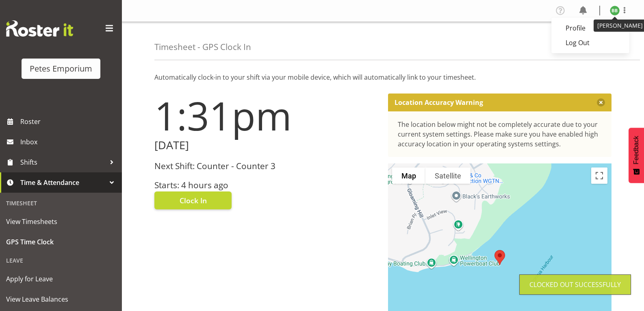 This screenshot has height=311, width=644. What do you see at coordinates (636, 155) in the screenshot?
I see `button: Feedback - Show survey` at bounding box center [636, 155].